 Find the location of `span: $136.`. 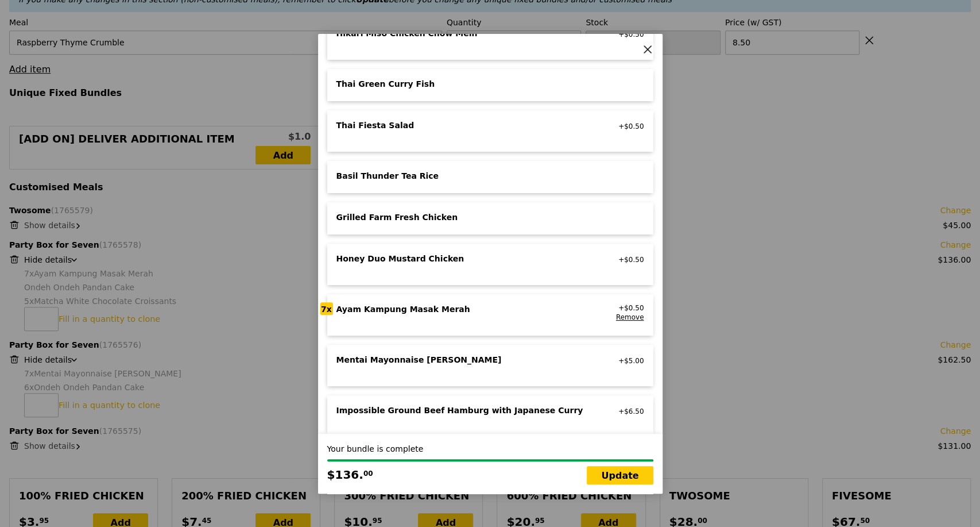

span: $136. is located at coordinates (345, 475).